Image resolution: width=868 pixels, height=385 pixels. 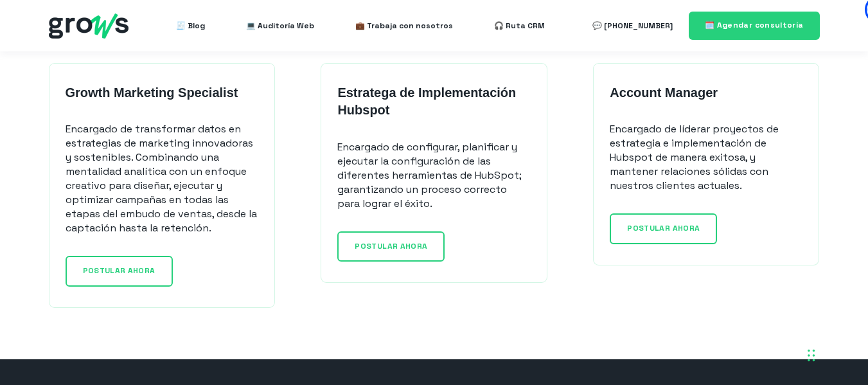 I want to click on span: 🧾 Blog, so click(x=190, y=26).